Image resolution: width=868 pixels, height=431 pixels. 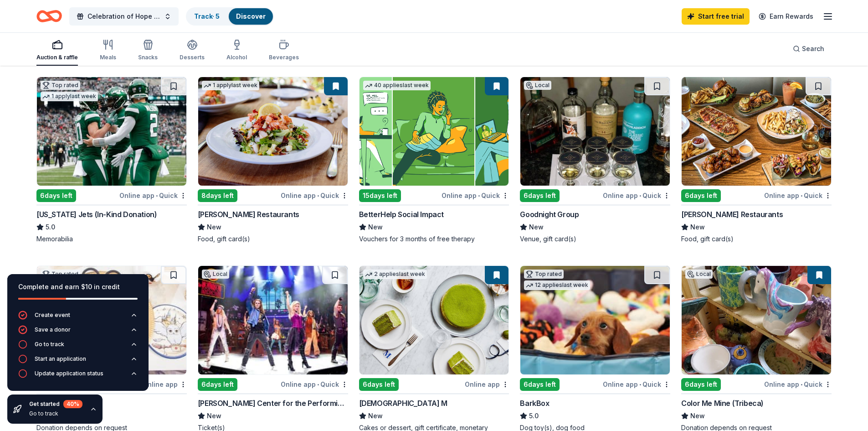 What do you see at coordinates (595, 131) in the screenshot?
I see `img: Image for Goodnight Group` at bounding box center [595, 131].